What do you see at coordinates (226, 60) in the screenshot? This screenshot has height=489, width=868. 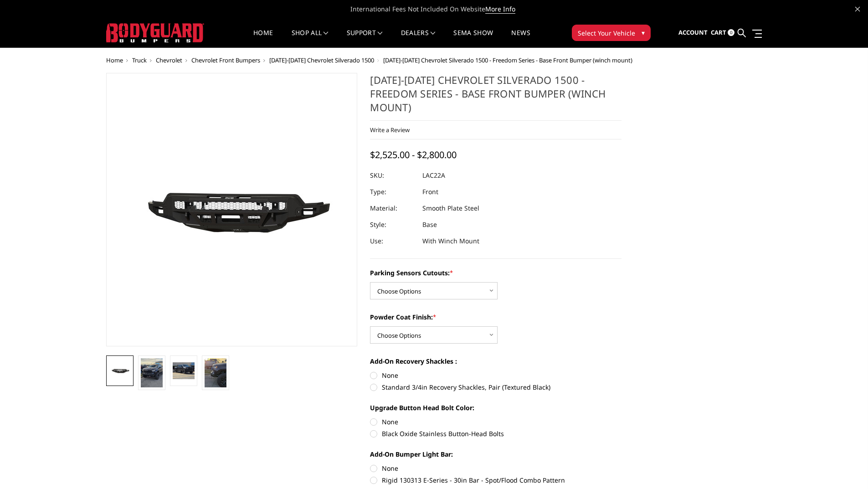 I see `span: Chevrolet Front Bumpers` at bounding box center [226, 60].